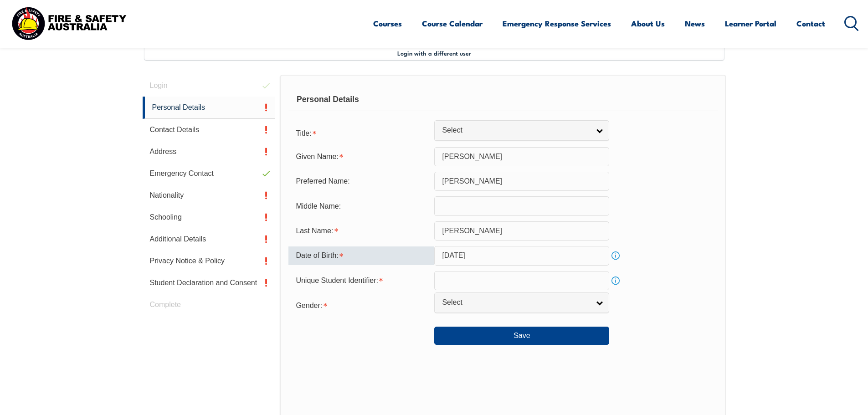 Image resolution: width=868 pixels, height=415 pixels. I want to click on div: Last Name is required., so click(361, 231).